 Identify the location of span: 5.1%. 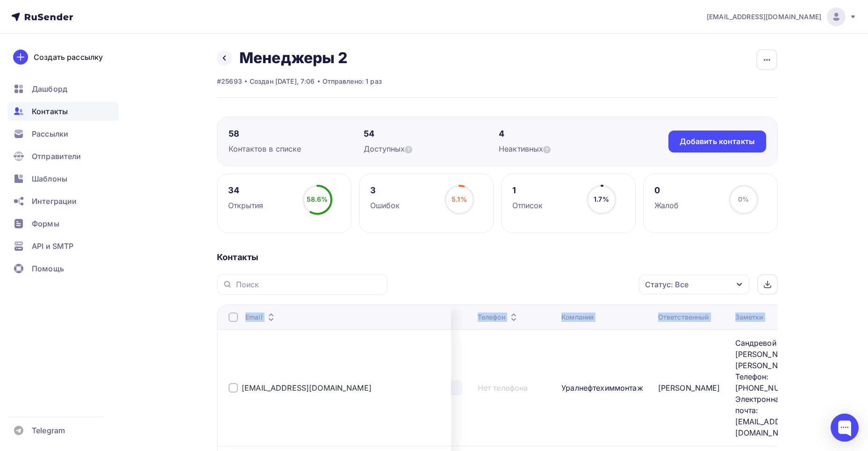
(459, 199).